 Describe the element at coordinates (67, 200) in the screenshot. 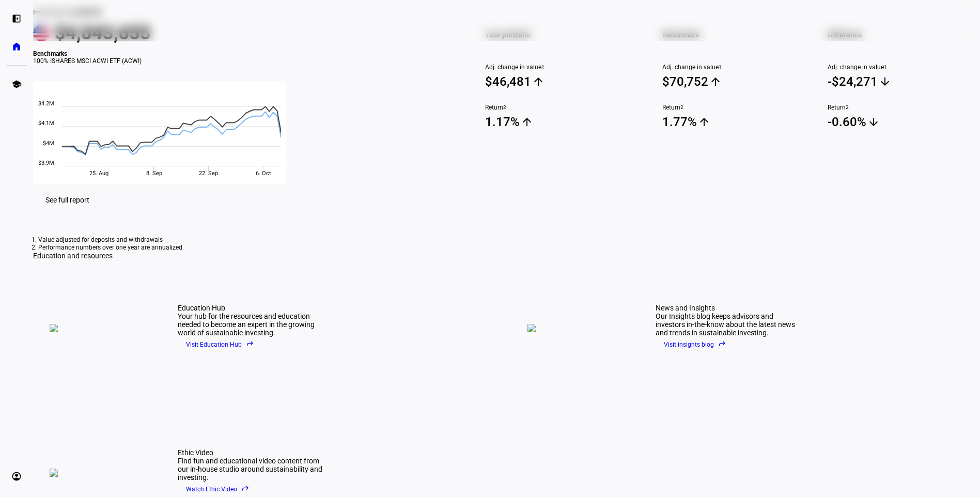

I see `a: See full report` at that location.